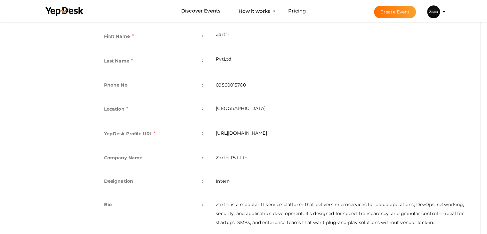 This screenshot has height=234, width=487. What do you see at coordinates (108, 204) in the screenshot?
I see `label: Bio` at bounding box center [108, 204].